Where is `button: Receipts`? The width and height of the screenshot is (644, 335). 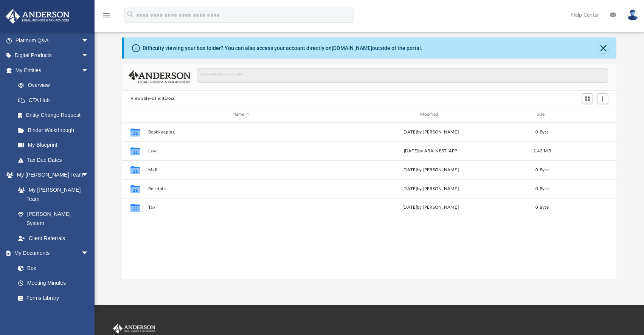
button: Receipts is located at coordinates (241, 189).